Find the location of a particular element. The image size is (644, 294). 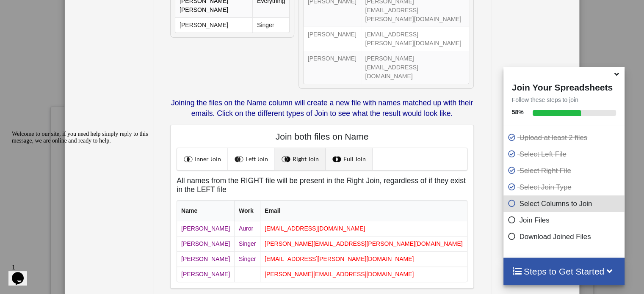

span: Welcome to our site, if you need help simply reply to this message, we are online and ready to help. is located at coordinates (72, 10).